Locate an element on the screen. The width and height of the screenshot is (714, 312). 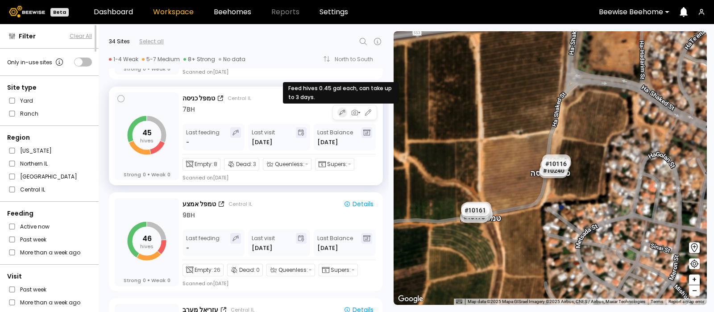
label: Northern IL is located at coordinates (34, 163).